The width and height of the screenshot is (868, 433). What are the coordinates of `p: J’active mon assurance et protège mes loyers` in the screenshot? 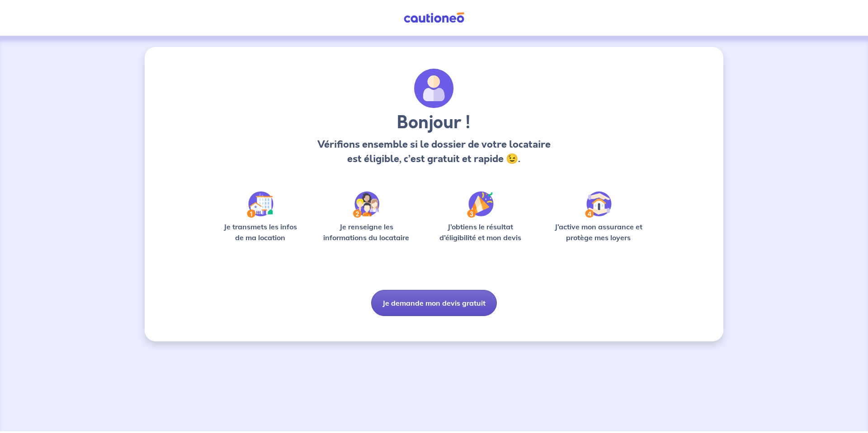 It's located at (598, 232).